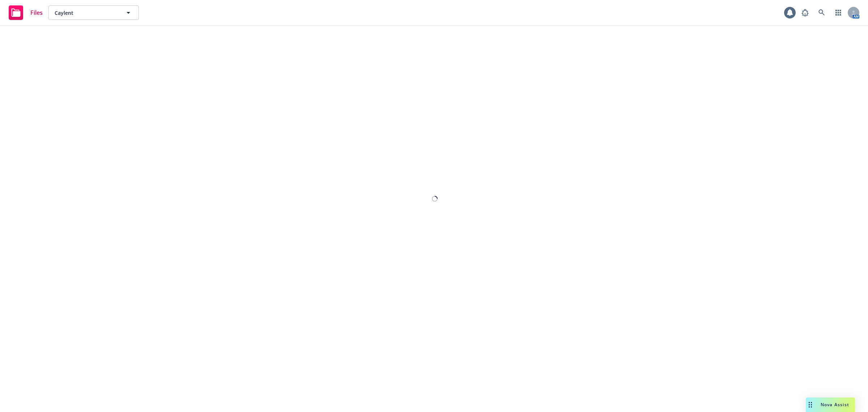  What do you see at coordinates (810, 404) in the screenshot?
I see `div: Drag to move` at bounding box center [810, 404].